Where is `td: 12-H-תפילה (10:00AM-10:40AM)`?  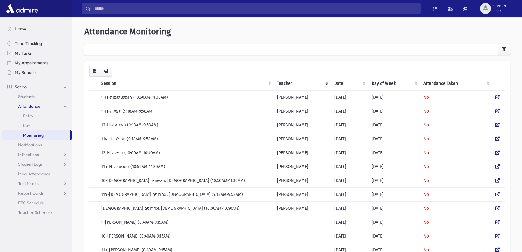
td: 12-H-תפילה (10:00AM-10:40AM) is located at coordinates (185, 153).